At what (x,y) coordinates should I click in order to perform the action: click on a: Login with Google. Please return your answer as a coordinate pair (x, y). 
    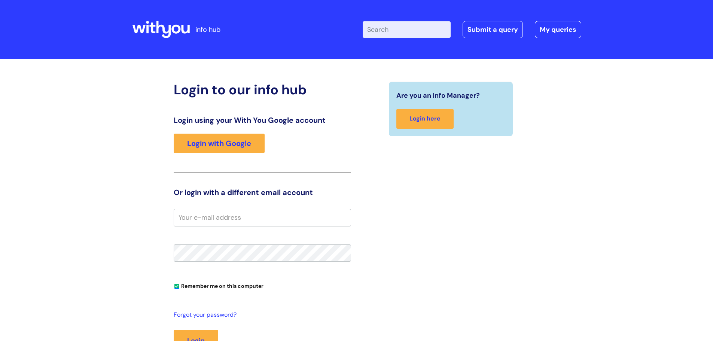
    Looking at the image, I should click on (219, 143).